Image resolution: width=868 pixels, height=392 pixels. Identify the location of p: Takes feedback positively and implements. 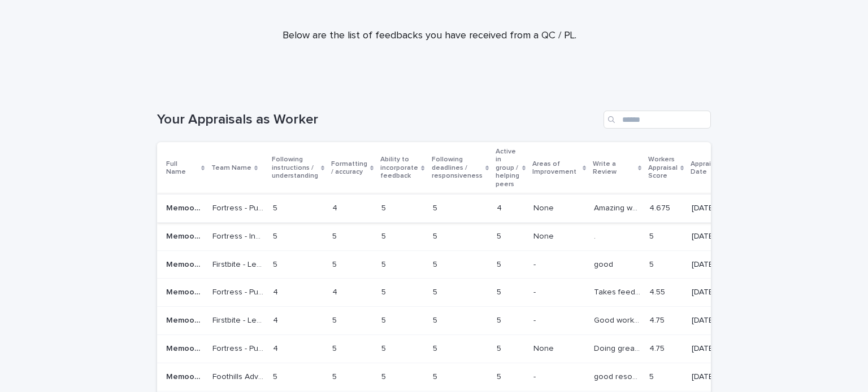
(618, 291).